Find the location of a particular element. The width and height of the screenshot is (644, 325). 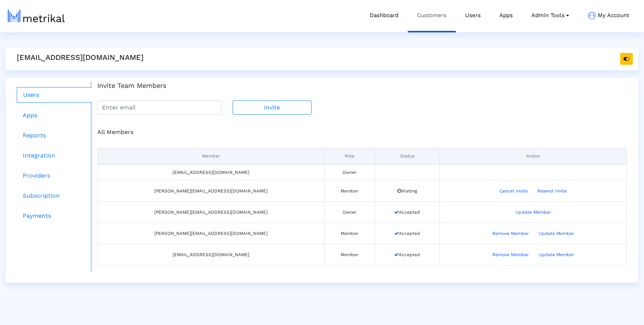

th: Member is located at coordinates (211, 156).